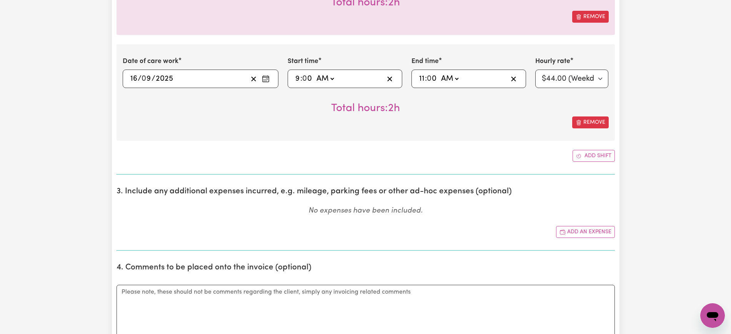  What do you see at coordinates (254, 79) in the screenshot?
I see `button: Clear date` at bounding box center [254, 79].